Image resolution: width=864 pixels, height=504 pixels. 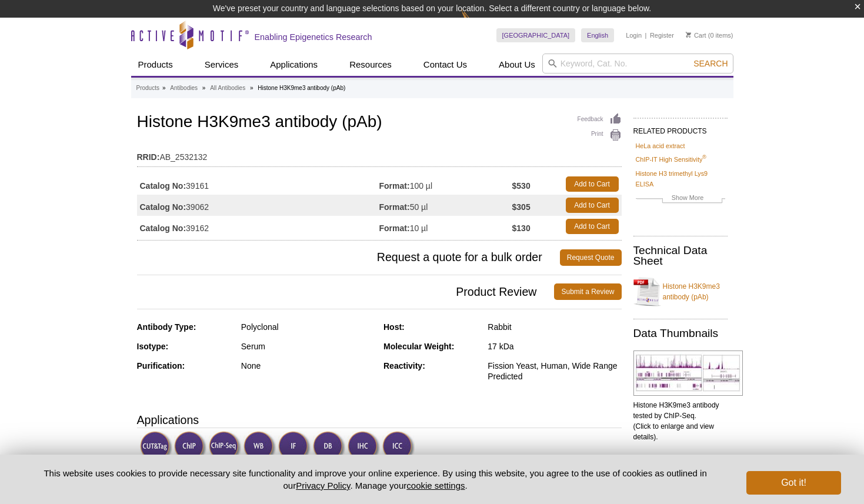 What do you see at coordinates (588, 292) in the screenshot?
I see `a: Submit a Review` at bounding box center [588, 292].